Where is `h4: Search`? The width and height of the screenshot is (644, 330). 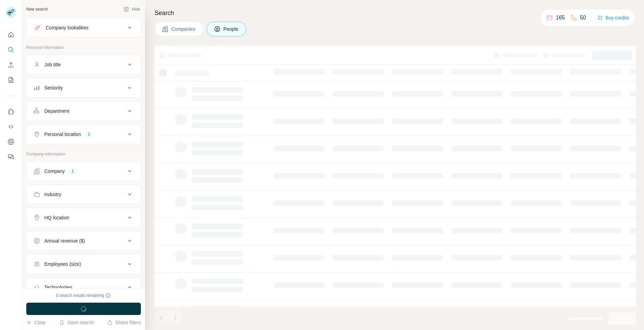 h4: Search is located at coordinates (395, 13).